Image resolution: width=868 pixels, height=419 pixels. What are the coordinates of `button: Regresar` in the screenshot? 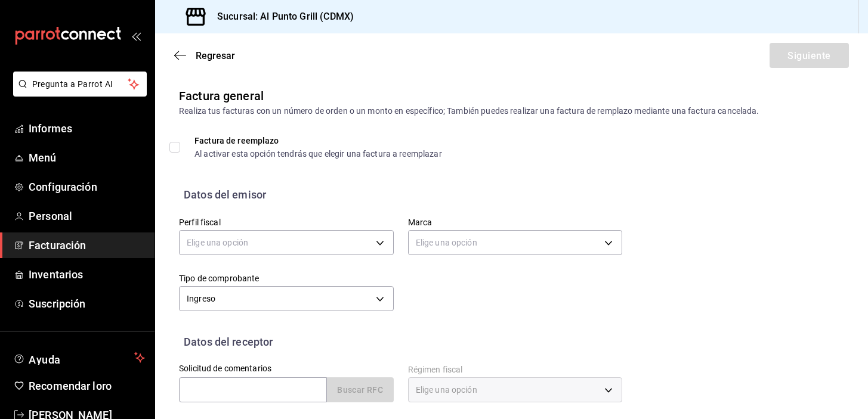 It's located at (205, 56).